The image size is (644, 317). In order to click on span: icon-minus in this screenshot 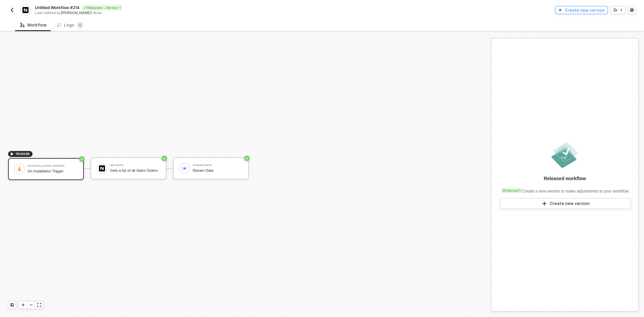, I will do `click(31, 305)`.